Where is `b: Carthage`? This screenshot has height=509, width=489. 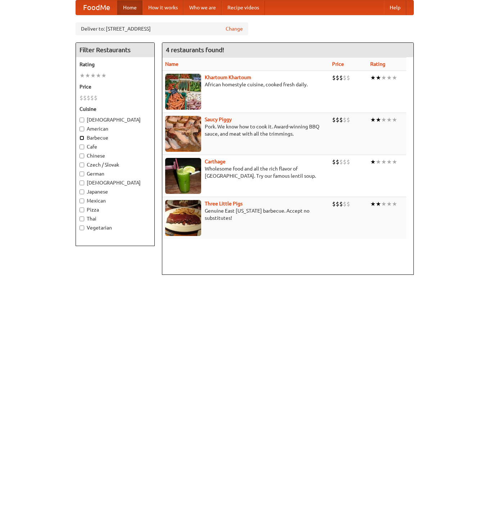
b: Carthage is located at coordinates (215, 162).